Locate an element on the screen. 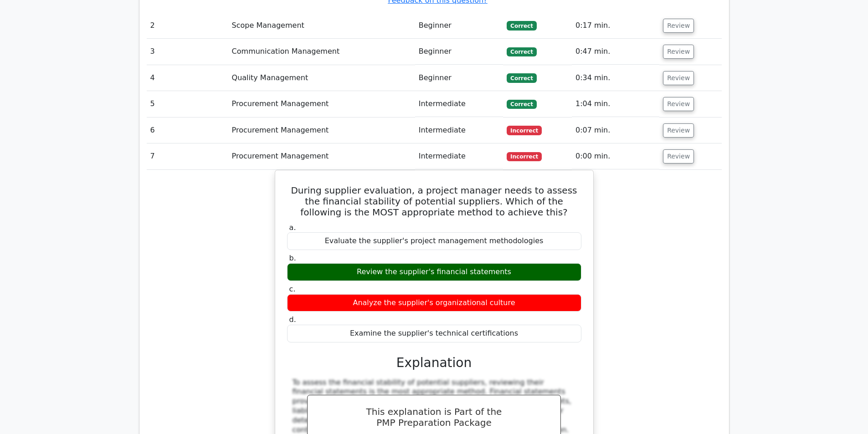 The height and width of the screenshot is (434, 868). td: 4 is located at coordinates (187, 78).